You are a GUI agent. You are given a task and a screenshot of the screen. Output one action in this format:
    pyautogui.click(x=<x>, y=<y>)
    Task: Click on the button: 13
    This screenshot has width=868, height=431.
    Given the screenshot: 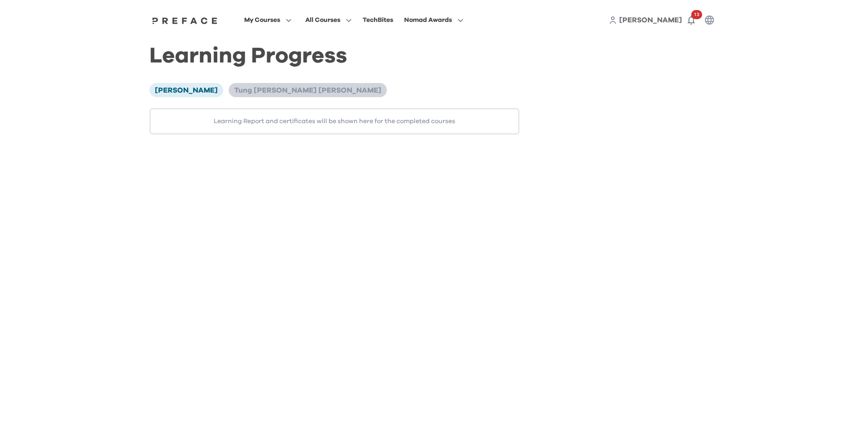 What is the action you would take?
    pyautogui.click(x=691, y=20)
    